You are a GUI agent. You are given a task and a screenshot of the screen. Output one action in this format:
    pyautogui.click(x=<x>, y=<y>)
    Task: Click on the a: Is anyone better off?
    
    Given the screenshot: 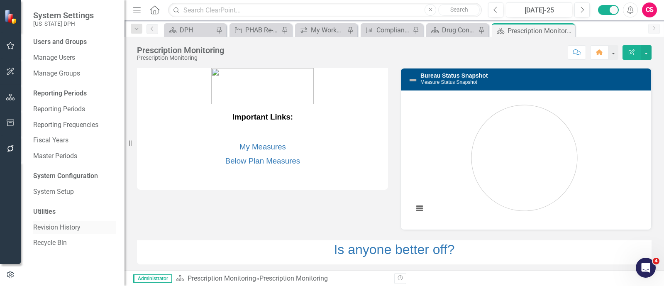 What is the action you would take?
    pyautogui.click(x=394, y=249)
    